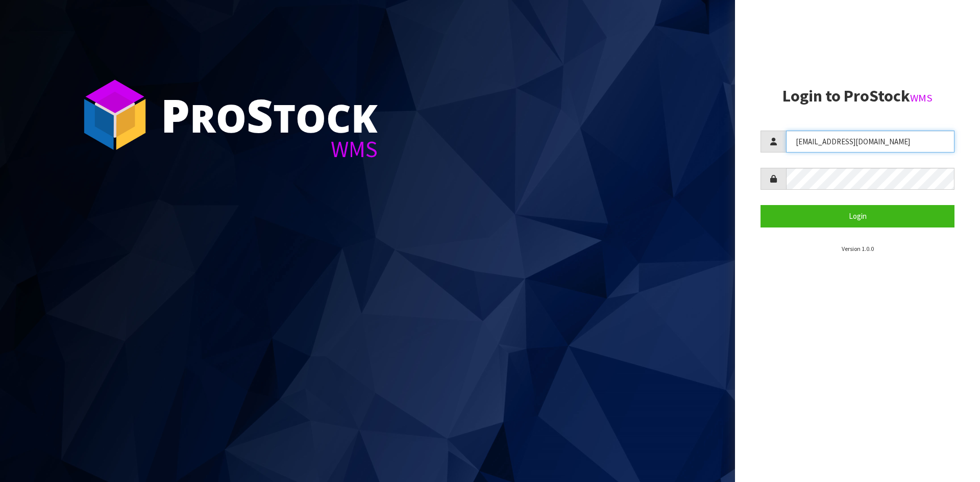 The image size is (980, 482). What do you see at coordinates (175, 114) in the screenshot?
I see `span: P` at bounding box center [175, 114].